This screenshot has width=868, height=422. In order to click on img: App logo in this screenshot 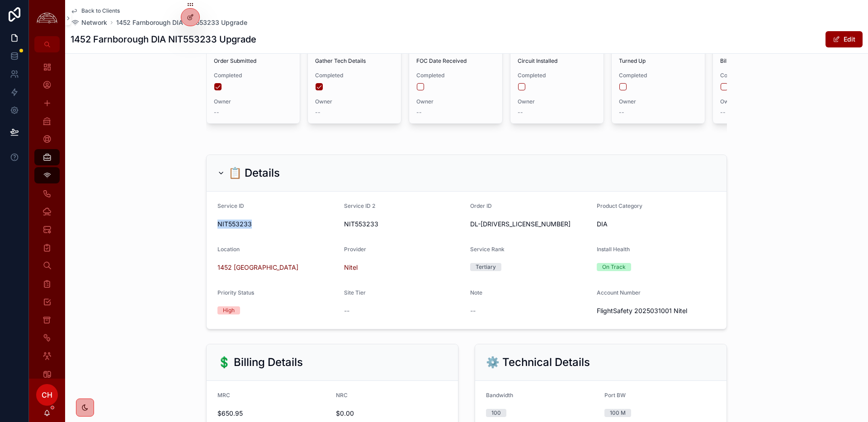, I will do `click(47, 18)`.